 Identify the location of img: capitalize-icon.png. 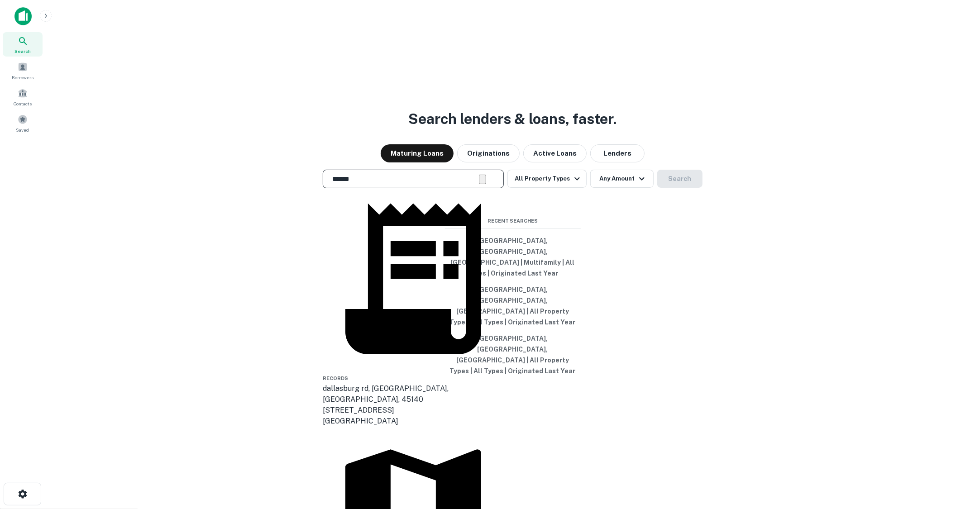
(23, 16).